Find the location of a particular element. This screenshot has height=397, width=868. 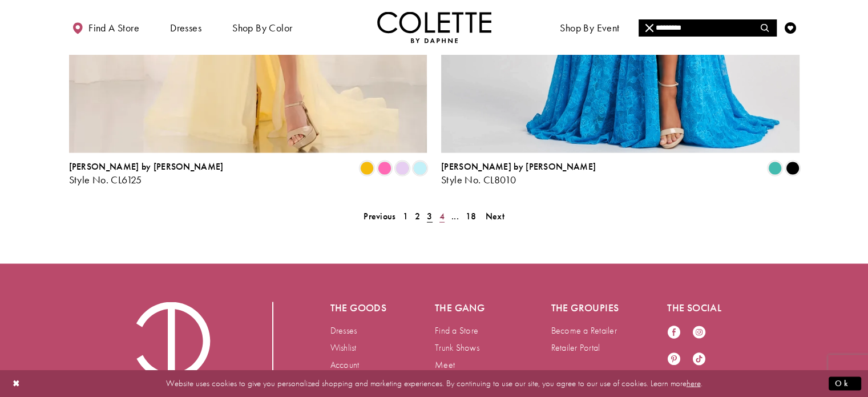

h5: The goods is located at coordinates (360, 307).